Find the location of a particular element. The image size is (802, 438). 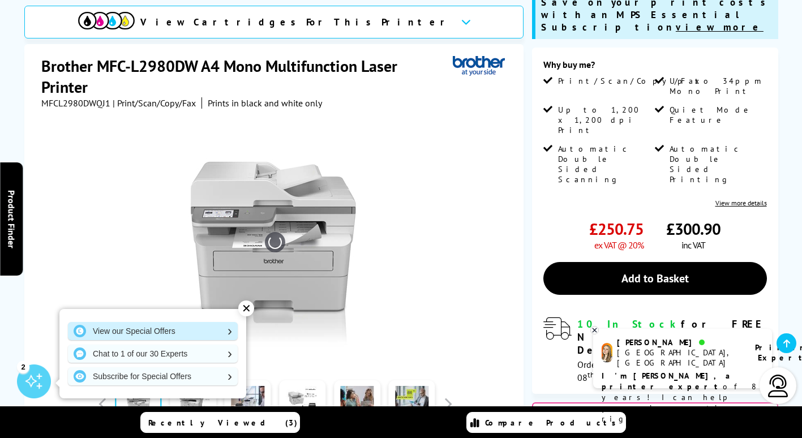

span: | Print/Scan/Copy/Fax is located at coordinates (154, 103).